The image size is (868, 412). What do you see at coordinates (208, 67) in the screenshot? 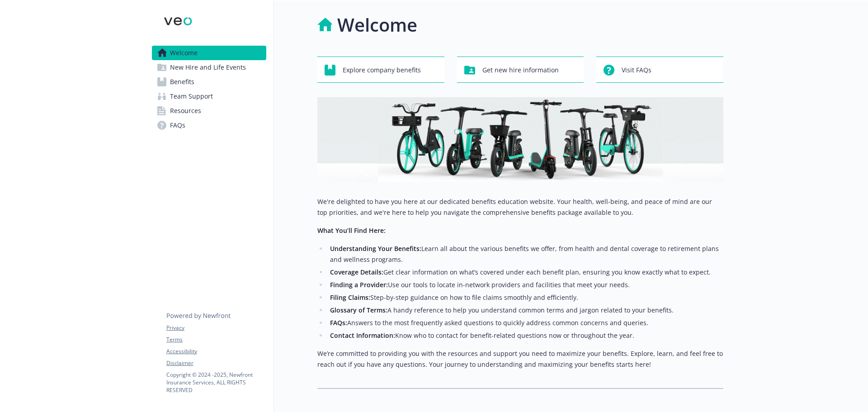
I see `span: New Hire and Life Events` at bounding box center [208, 67].